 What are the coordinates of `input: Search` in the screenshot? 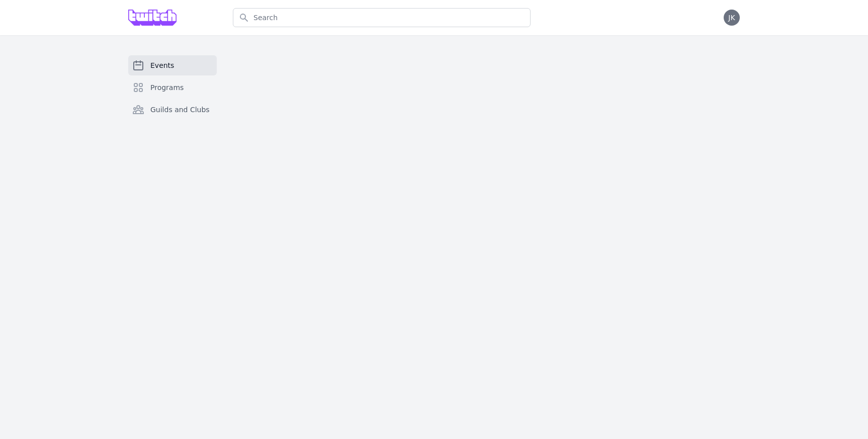 It's located at (381, 18).